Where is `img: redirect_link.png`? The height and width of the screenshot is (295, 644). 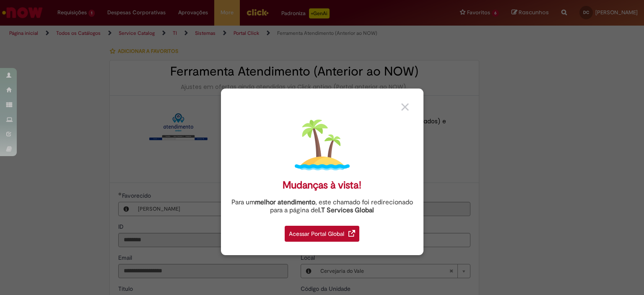 img: redirect_link.png is located at coordinates (352, 233).